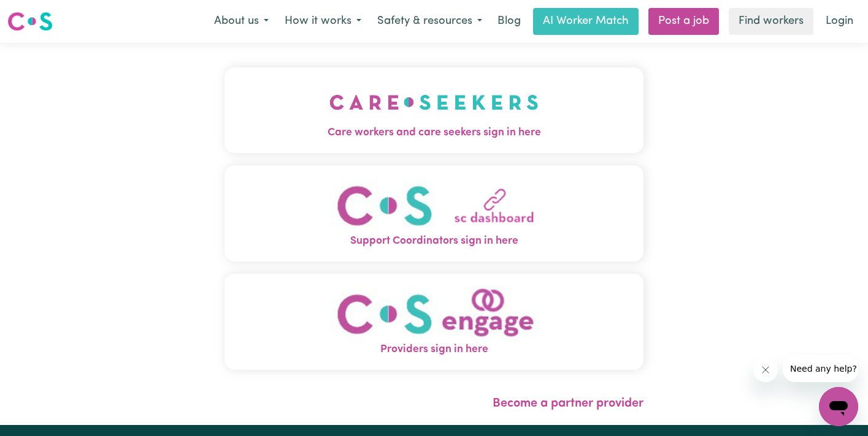 Image resolution: width=868 pixels, height=436 pixels. Describe the element at coordinates (30, 21) in the screenshot. I see `img: Careseekers logo` at that location.